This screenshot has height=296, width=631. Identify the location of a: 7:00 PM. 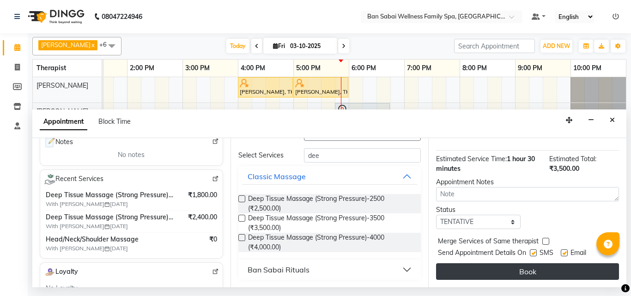
(419, 68).